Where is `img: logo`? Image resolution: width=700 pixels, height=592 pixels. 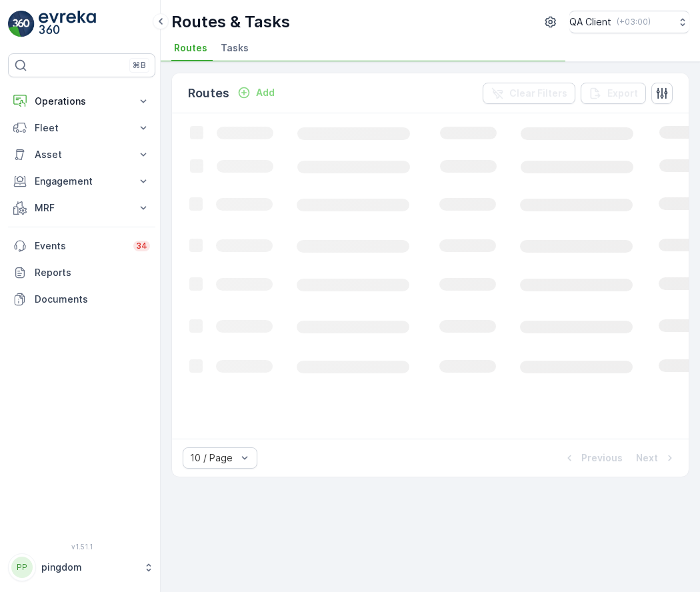
img: logo is located at coordinates (21, 24).